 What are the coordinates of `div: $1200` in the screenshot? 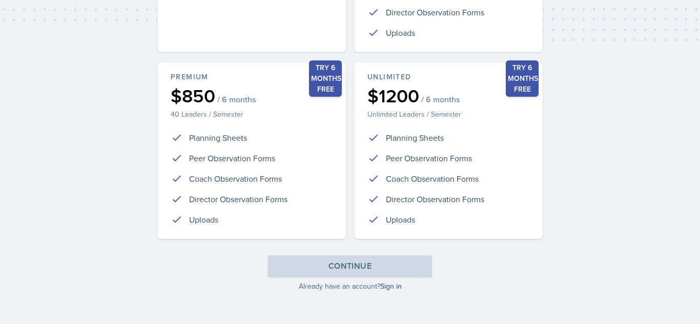 It's located at (448, 96).